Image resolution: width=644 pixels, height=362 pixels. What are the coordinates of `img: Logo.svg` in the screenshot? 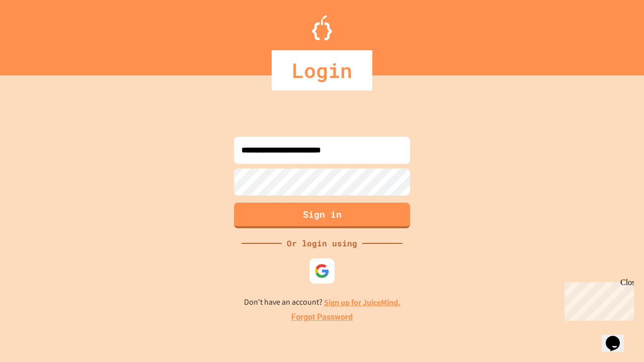 It's located at (322, 28).